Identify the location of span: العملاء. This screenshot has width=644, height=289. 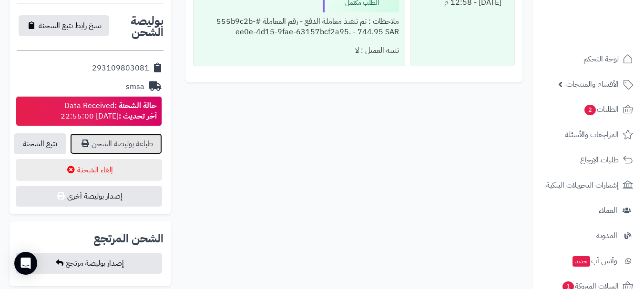
(608, 211).